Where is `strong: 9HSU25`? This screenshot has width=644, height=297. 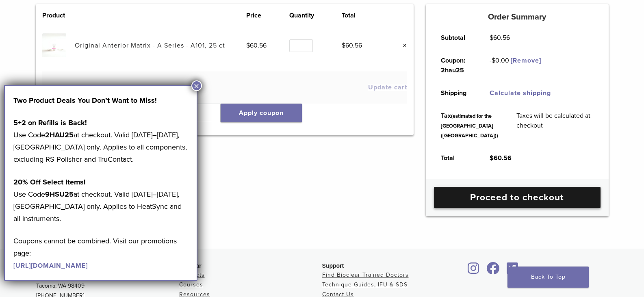 strong: 9HSU25 is located at coordinates (59, 194).